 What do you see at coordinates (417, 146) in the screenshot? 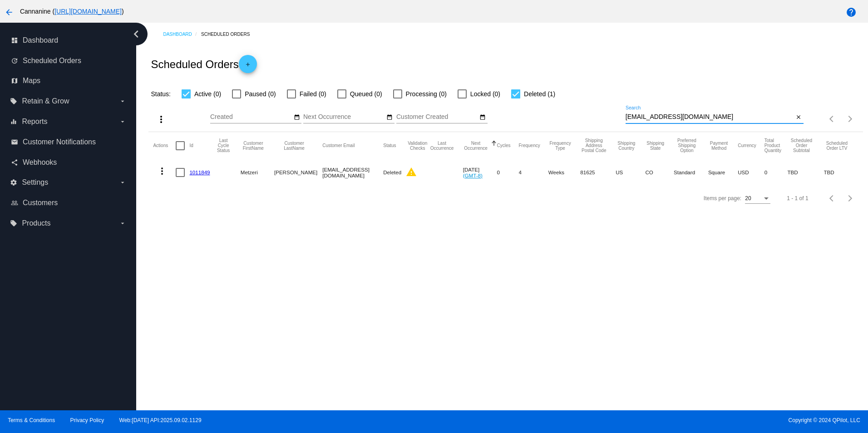
I see `mat-header-cell: Validation Checks` at bounding box center [417, 146].